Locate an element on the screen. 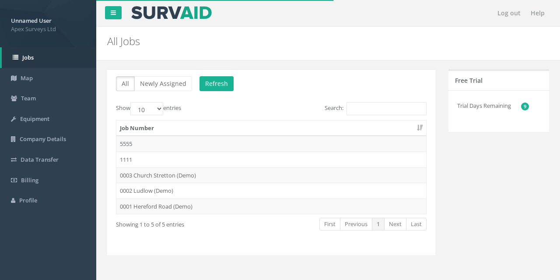 This screenshot has height=280, width=560. span: Profile is located at coordinates (28, 200).